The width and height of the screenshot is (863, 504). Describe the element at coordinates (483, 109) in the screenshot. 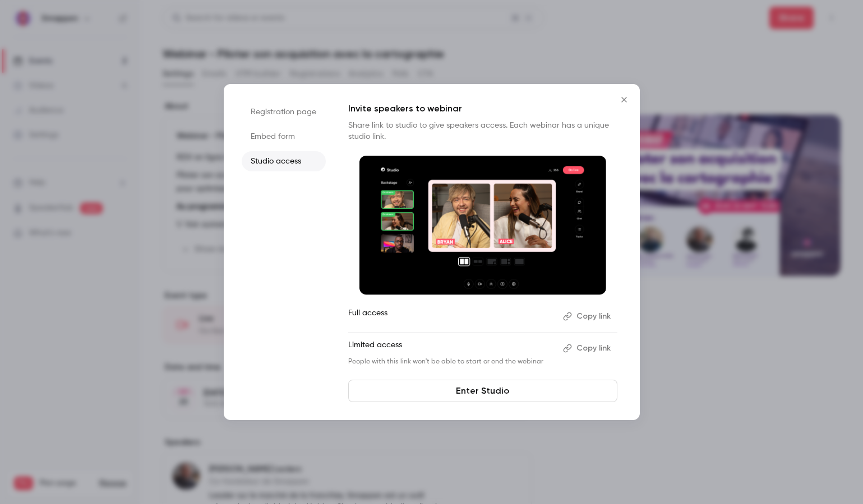

I see `p: Invite speakers to webinar` at that location.